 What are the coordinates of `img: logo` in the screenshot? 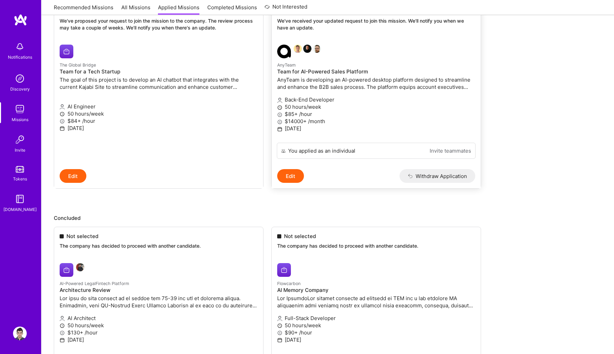 It's located at (21, 20).